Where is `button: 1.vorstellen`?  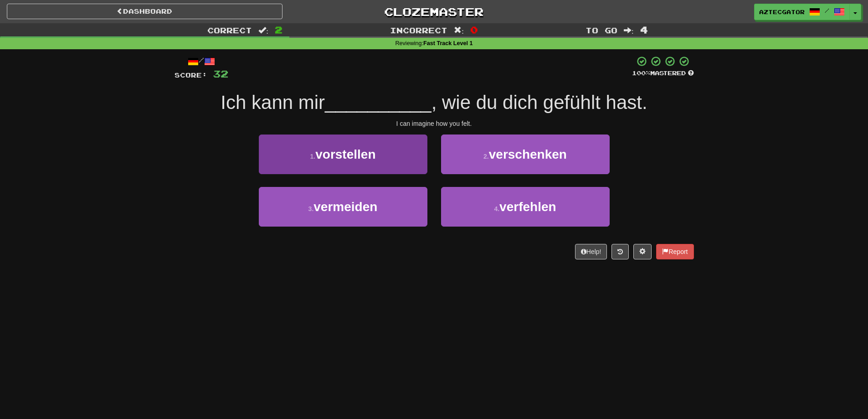
button: 1.vorstellen is located at coordinates (343, 154).